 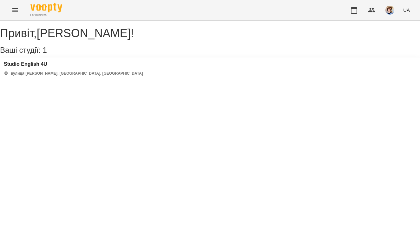 What do you see at coordinates (46, 15) in the screenshot?
I see `span: For Business` at bounding box center [46, 15].